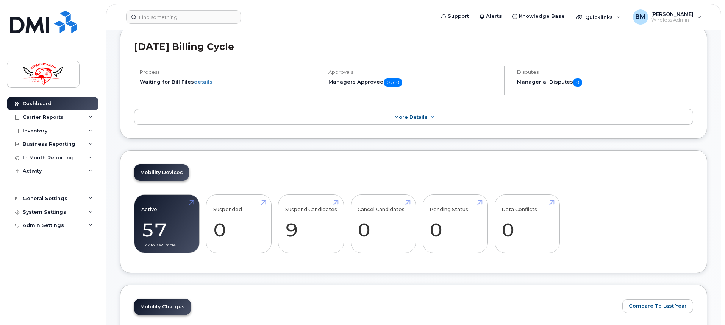  I want to click on input: Find something..., so click(183, 17).